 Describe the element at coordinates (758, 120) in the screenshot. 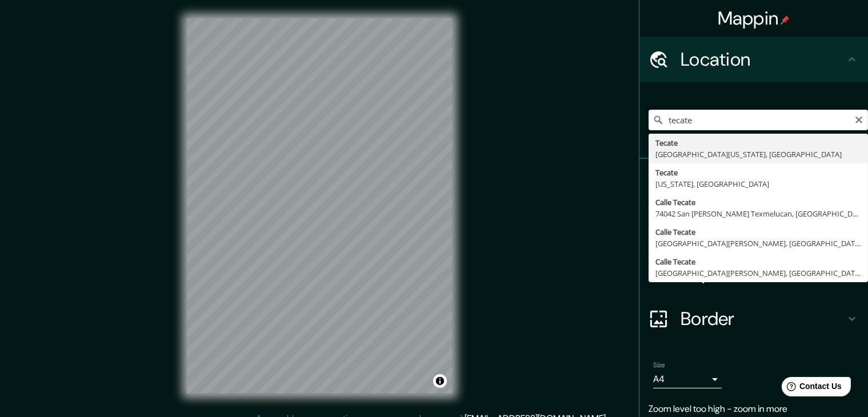

I see `input: Pick your city or area` at that location.